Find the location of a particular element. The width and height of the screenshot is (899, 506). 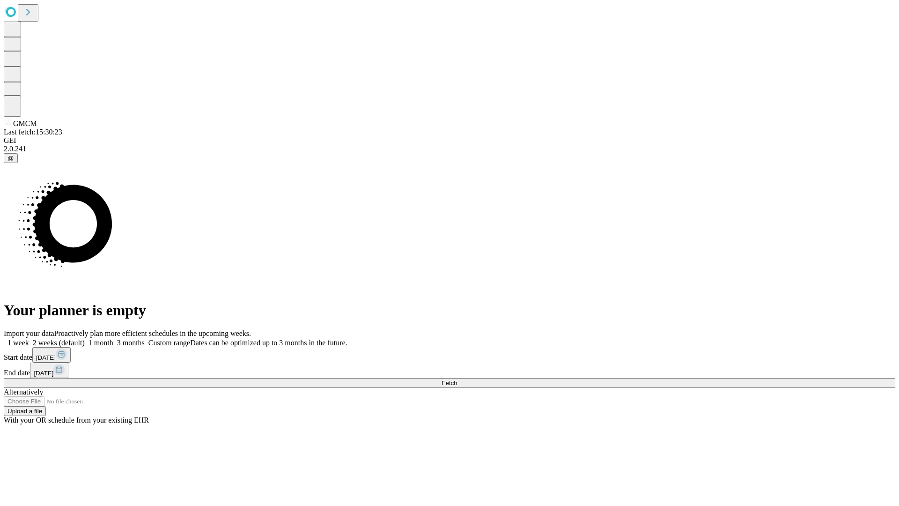

button: Upload a file is located at coordinates (25, 411).